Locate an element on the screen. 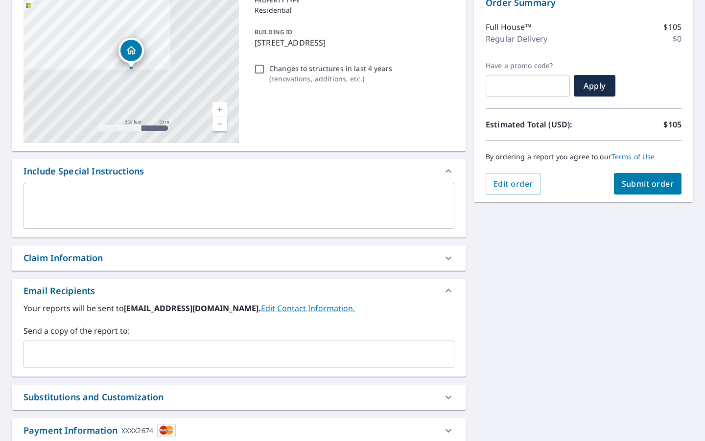 Image resolution: width=705 pixels, height=441 pixels. p: Regular Delivery is located at coordinates (517, 39).